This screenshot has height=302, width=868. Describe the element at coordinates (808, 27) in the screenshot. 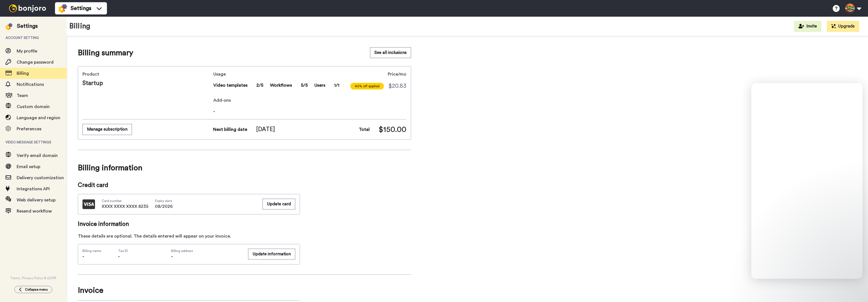

I see `a: Invite` at that location.